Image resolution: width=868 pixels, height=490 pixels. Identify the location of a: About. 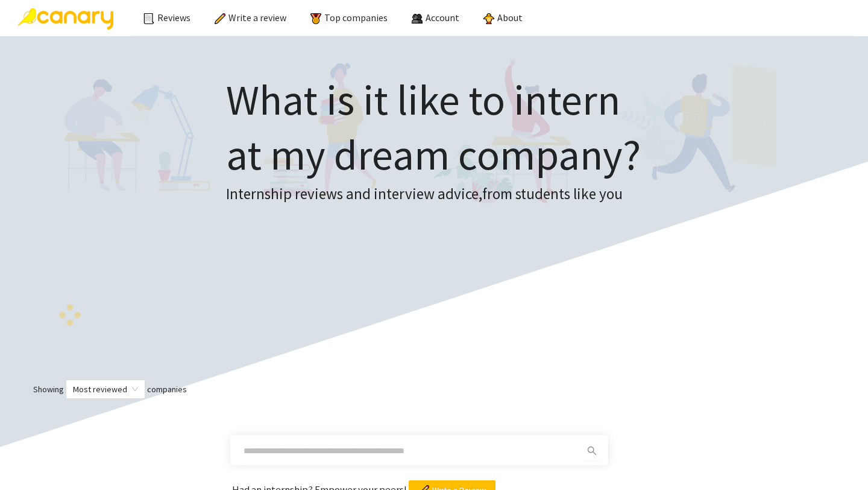
(503, 18).